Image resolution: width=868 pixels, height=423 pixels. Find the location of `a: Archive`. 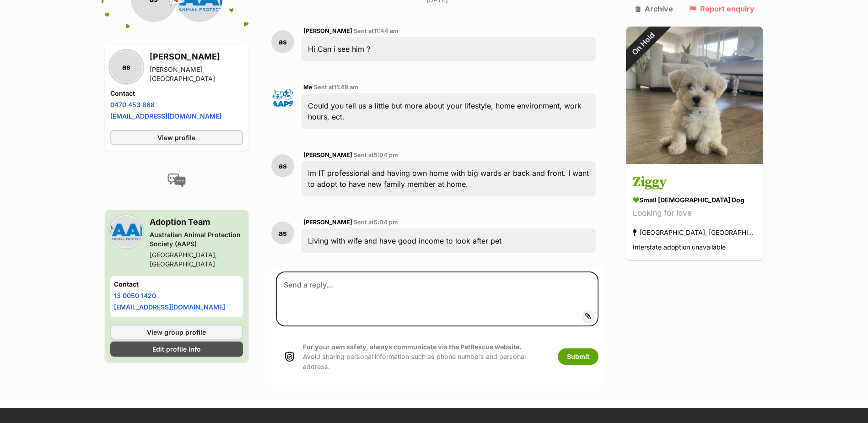

a: Archive is located at coordinates (654, 9).